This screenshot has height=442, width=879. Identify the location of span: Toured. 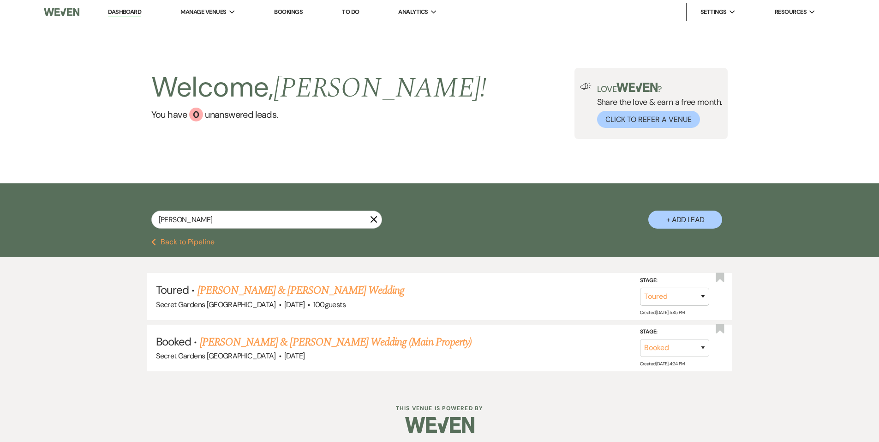
(172, 289).